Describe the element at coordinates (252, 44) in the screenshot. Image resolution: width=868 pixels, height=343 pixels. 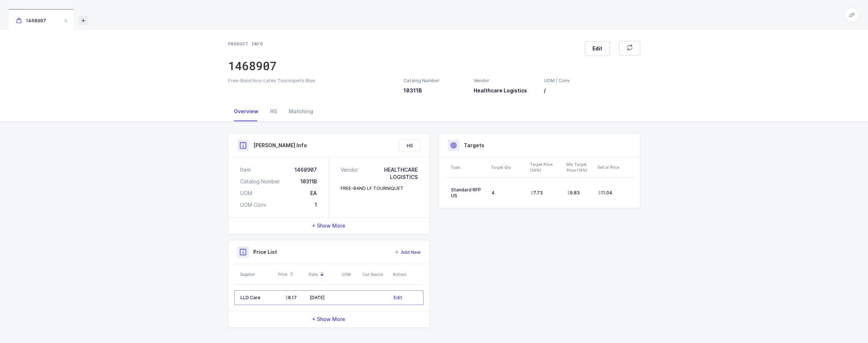
I see `div: Product info` at that location.